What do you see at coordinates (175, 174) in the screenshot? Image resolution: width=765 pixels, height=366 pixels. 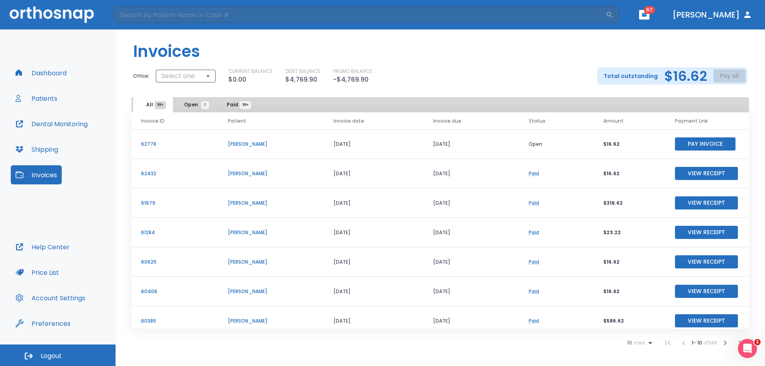 I see `p: 62432` at bounding box center [175, 174].